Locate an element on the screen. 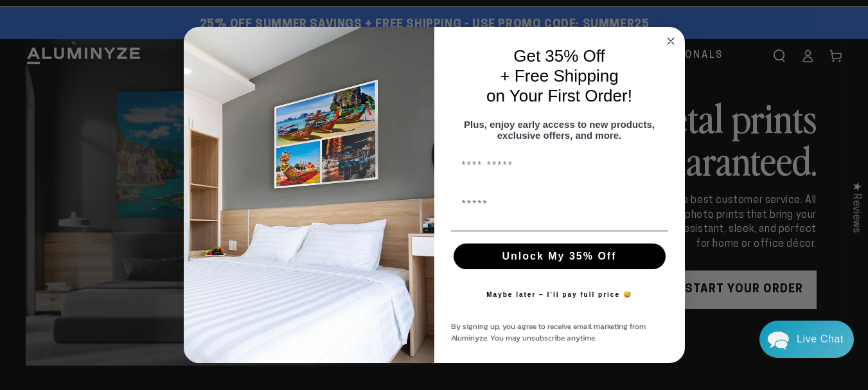 The image size is (868, 390). span: + Free Shipping is located at coordinates (559, 76).